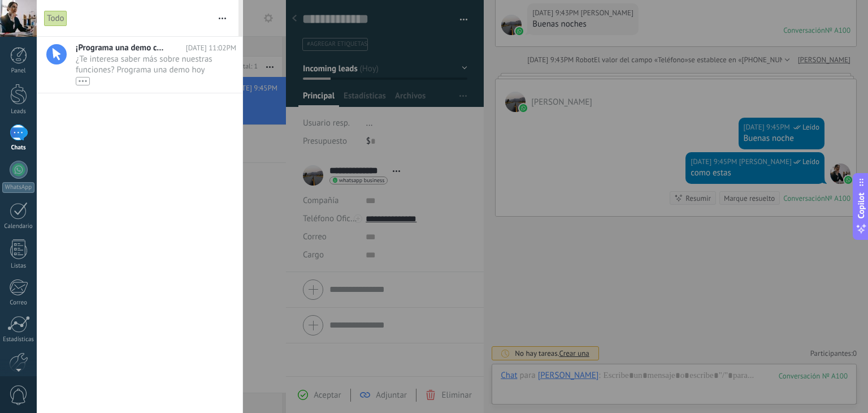 The image size is (868, 413). What do you see at coordinates (19, 71) in the screenshot?
I see `div: Panel` at bounding box center [19, 71].